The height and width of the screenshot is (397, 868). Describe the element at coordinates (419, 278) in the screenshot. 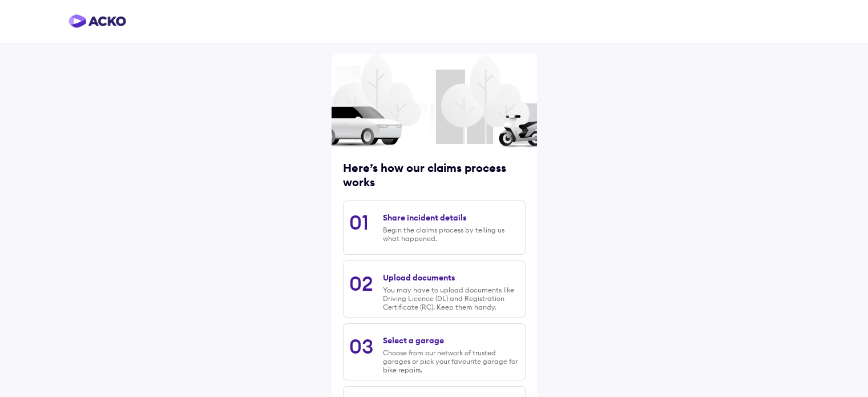

I see `div: Upload documents` at that location.